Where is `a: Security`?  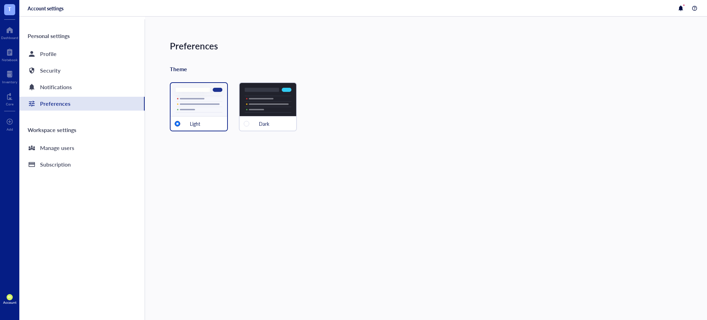 a: Security is located at coordinates (82, 70).